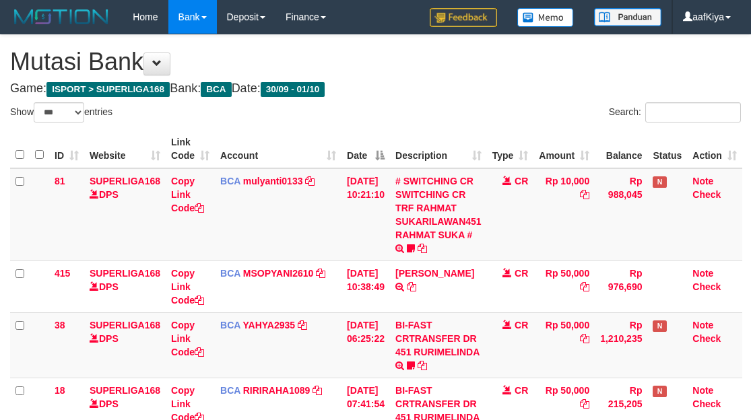 The height and width of the screenshot is (420, 751). What do you see at coordinates (439, 149) in the screenshot?
I see `th: Description: activate to sort column ascending` at bounding box center [439, 149].